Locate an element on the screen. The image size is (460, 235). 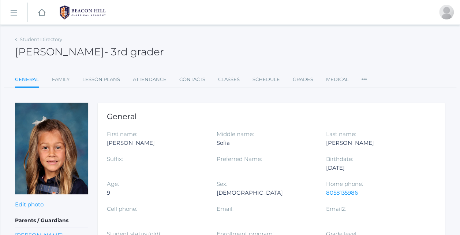
label: Last name: is located at coordinates (341, 134).